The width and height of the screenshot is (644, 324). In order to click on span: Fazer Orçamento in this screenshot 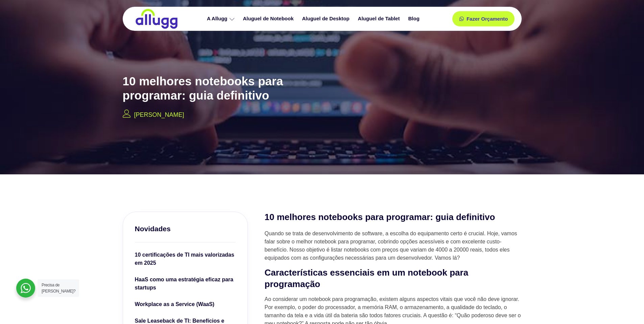, I will do `click(487, 19)`.